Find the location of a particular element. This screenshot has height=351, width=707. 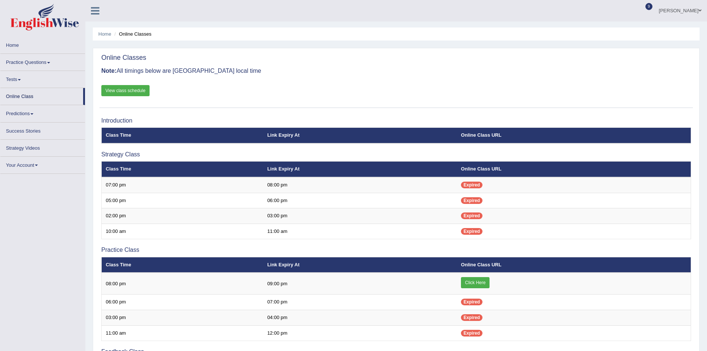

a: Online Class is located at coordinates (42, 95).